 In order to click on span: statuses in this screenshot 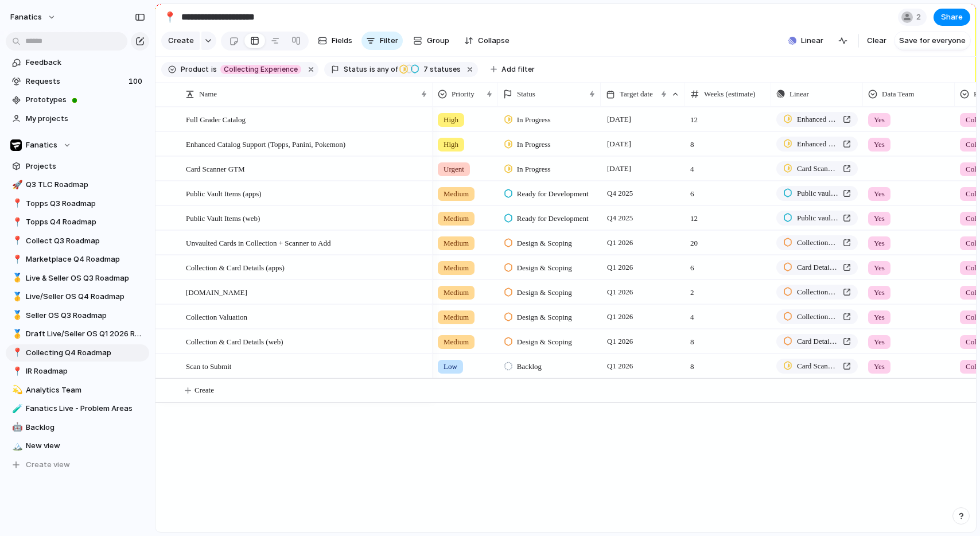, I will do `click(440, 69)`.